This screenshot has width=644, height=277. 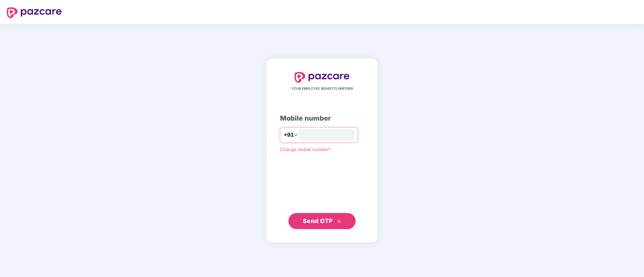 What do you see at coordinates (322, 118) in the screenshot?
I see `div: Mobile number` at bounding box center [322, 118].